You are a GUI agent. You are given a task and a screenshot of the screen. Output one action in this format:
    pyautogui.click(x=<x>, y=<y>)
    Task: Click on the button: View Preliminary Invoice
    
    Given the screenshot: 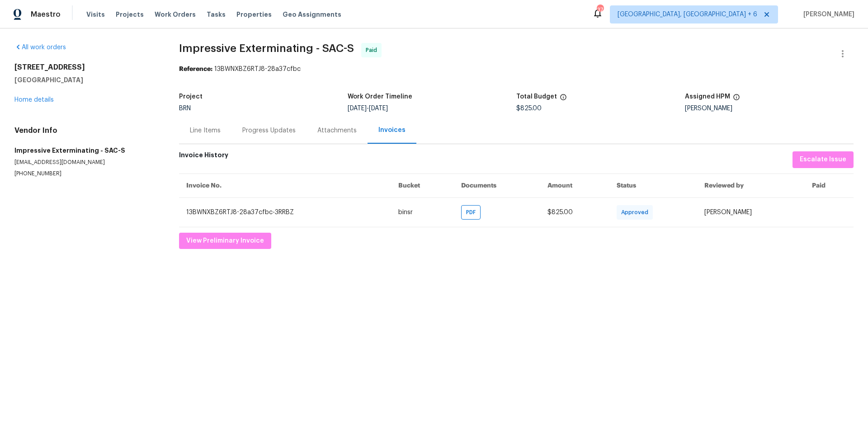 What is the action you would take?
    pyautogui.click(x=225, y=241)
    